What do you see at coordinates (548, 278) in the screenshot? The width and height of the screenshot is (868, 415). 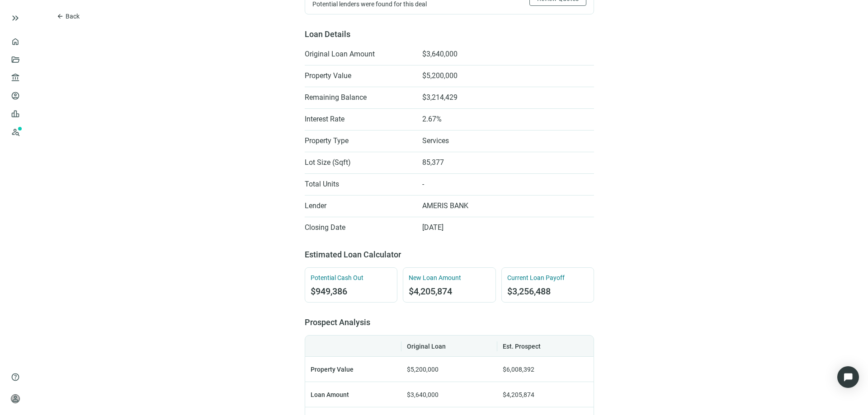 I see `span: Current Loan Payoff` at bounding box center [548, 278].